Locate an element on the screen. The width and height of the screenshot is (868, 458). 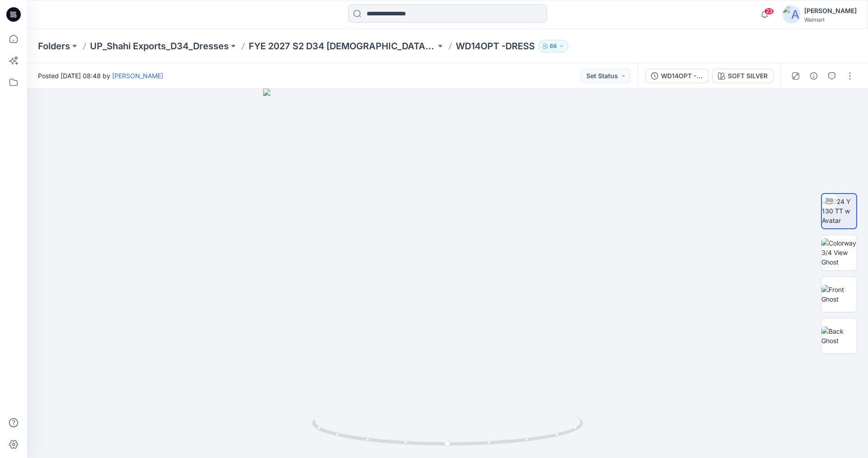
img: 2024 Y 130 TT w Avatar is located at coordinates (840, 211).